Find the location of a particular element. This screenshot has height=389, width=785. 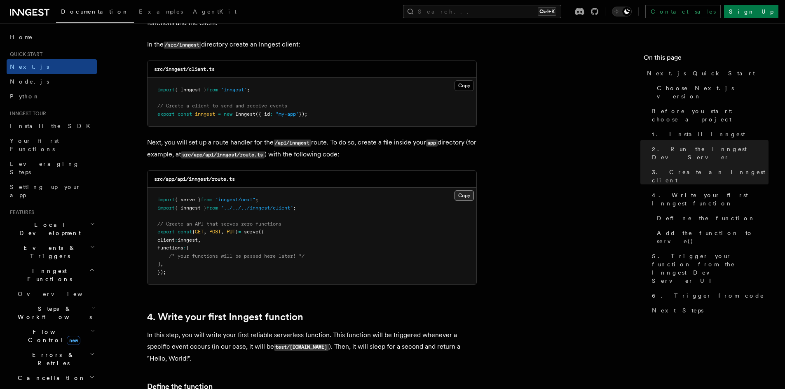

p: In the directory create an Inngest client: is located at coordinates (312, 44).